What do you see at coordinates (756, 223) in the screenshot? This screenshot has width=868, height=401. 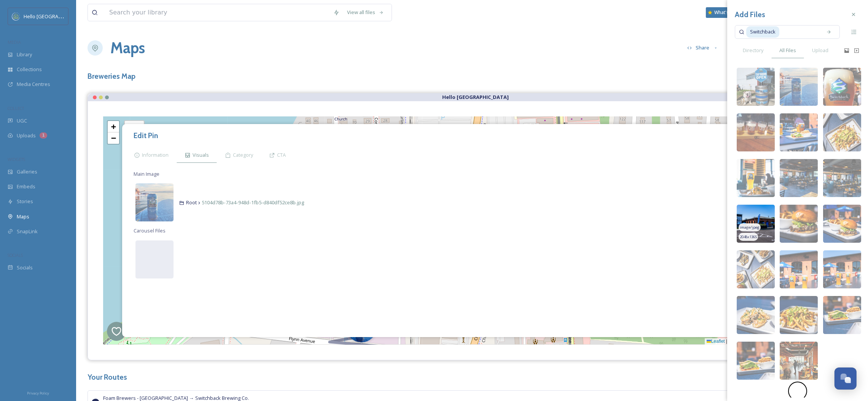 I see `img: d8a14143-2588-4652-a857-b0cd3d588679.jpg` at bounding box center [756, 223].